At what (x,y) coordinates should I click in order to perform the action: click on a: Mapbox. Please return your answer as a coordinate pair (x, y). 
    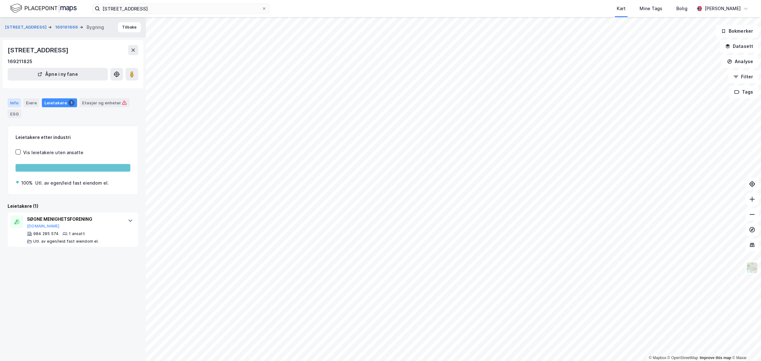
    Looking at the image, I should click on (657, 358).